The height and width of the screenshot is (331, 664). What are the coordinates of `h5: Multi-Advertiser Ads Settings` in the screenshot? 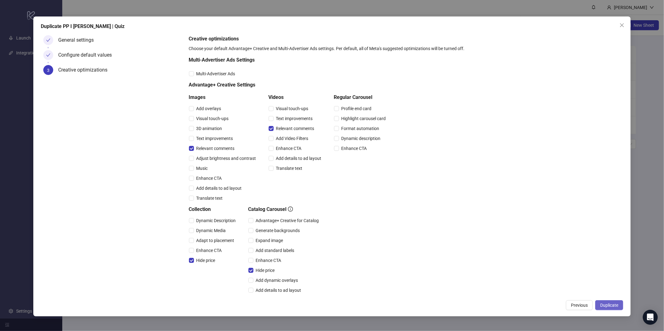 It's located at (289, 60).